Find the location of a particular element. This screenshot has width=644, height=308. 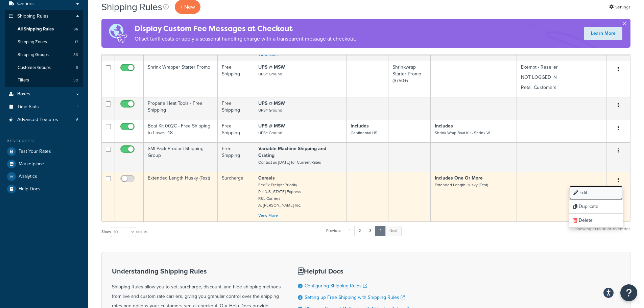

span: Boxes is located at coordinates (24, 94).